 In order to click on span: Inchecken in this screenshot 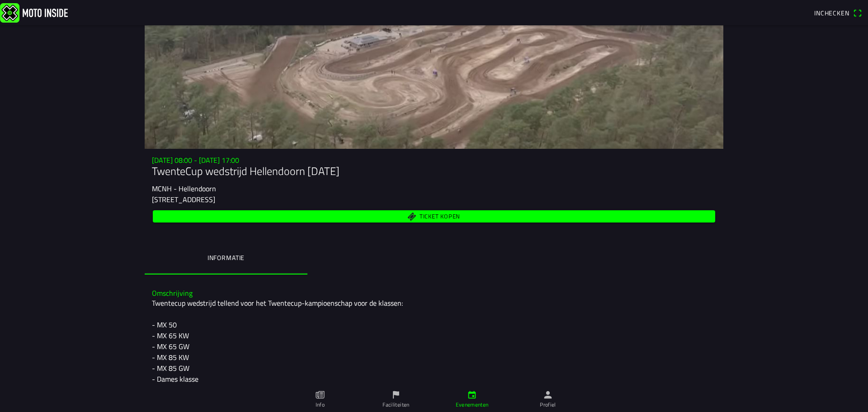, I will do `click(832, 13)`.